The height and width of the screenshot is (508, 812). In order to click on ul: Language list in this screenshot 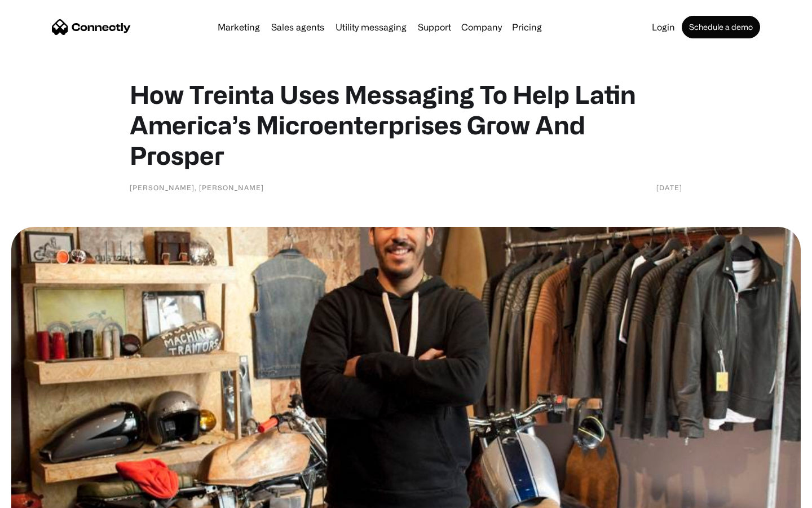, I will do `click(45, 496)`.